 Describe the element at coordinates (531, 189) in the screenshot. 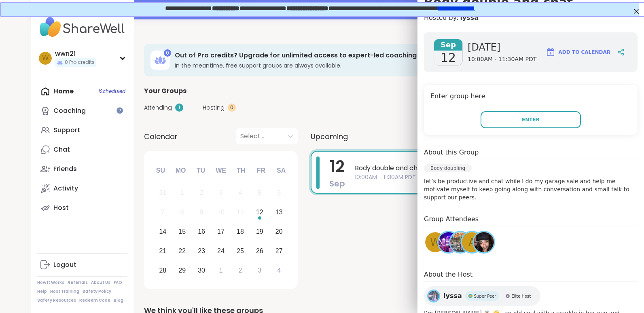

I see `p: let’s be productive and chat while I do my garage sale and help me motivate myself to keep going ...` at that location.